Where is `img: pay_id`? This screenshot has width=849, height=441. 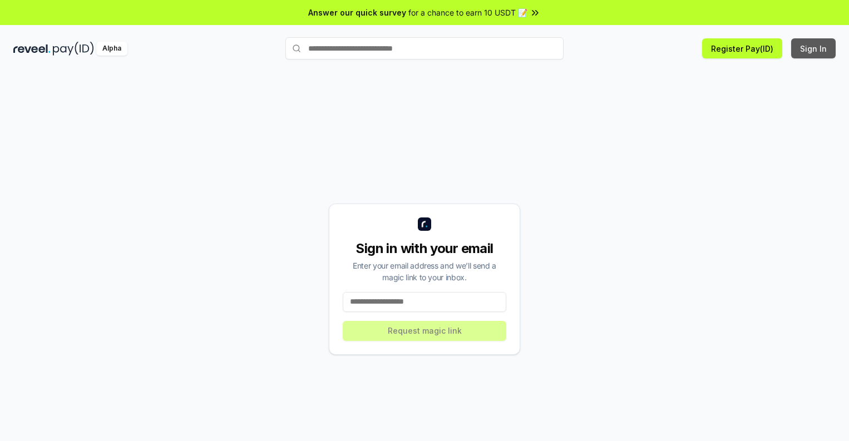
img: pay_id is located at coordinates (73, 48).